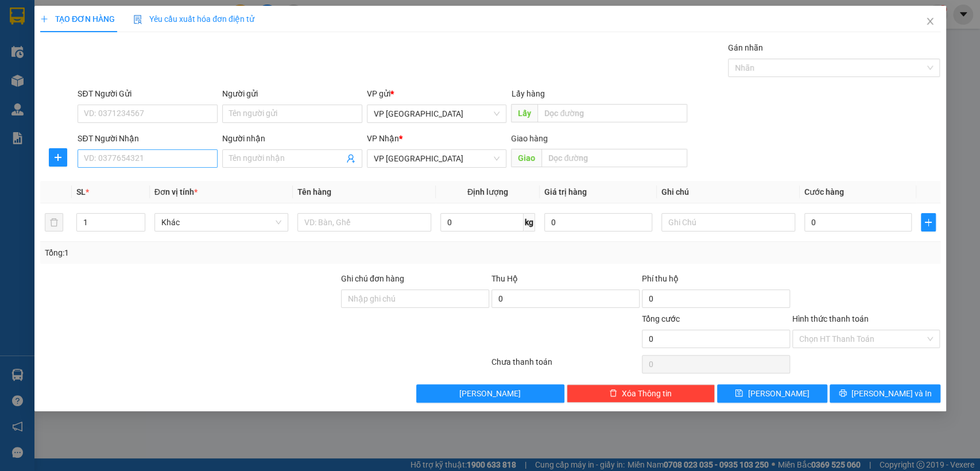 Image resolution: width=980 pixels, height=471 pixels. I want to click on th: Ghi chú, so click(727, 192).